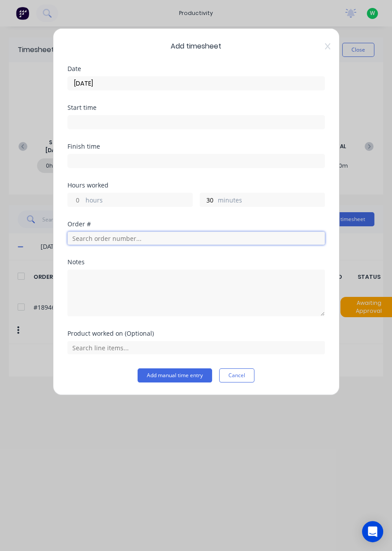  I want to click on input: Search line items..., so click(196, 348).